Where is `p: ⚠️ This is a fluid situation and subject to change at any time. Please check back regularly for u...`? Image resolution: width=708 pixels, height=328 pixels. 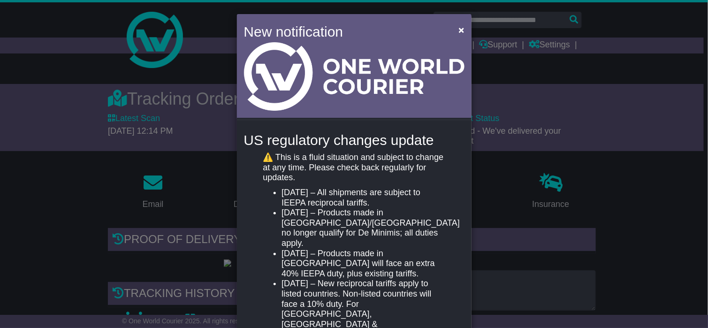 p: ⚠️ This is a fluid situation and subject to change at any time. Please check back regularly for u... is located at coordinates (354, 167).